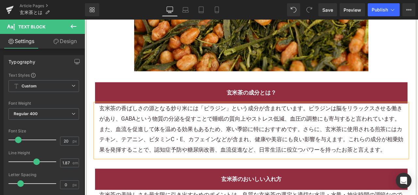  Describe the element at coordinates (409, 10) in the screenshot. I see `button: More` at that location.